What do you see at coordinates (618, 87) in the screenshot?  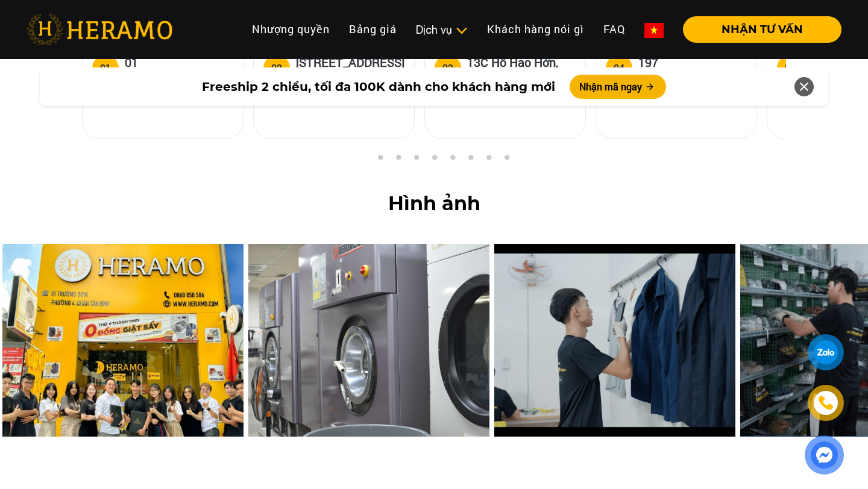 I see `button: Nhận mã ngay` at bounding box center [618, 87].